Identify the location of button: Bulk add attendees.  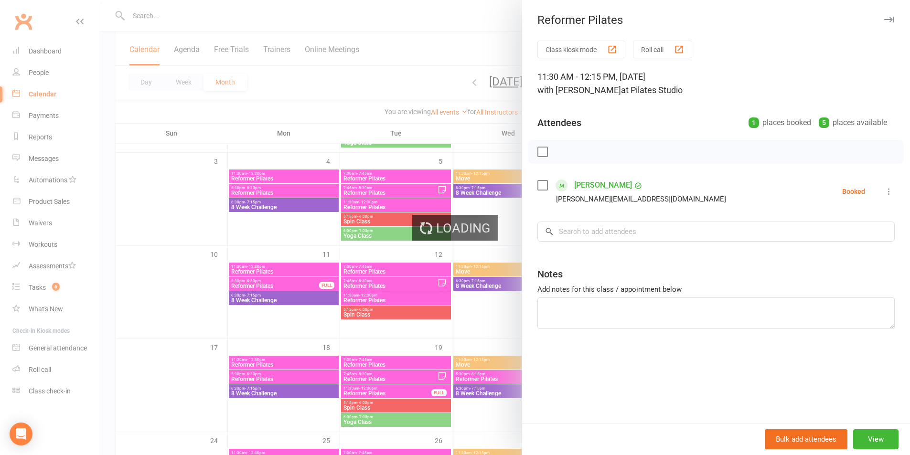
(806, 440).